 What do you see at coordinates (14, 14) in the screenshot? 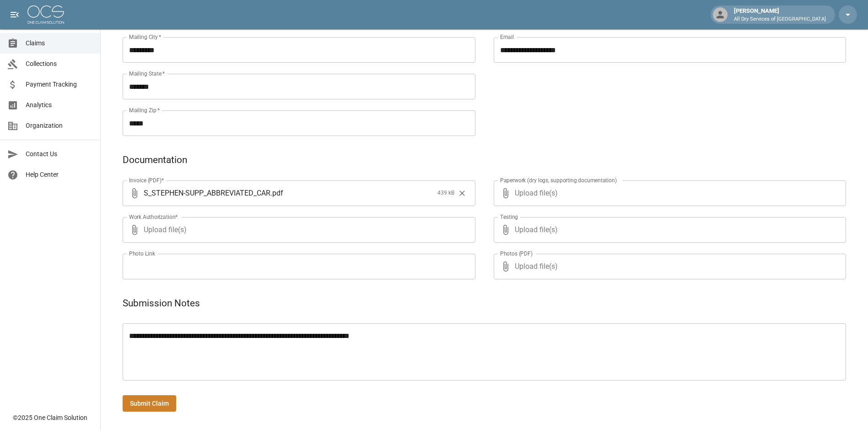
I see `button: open drawer` at bounding box center [14, 14].